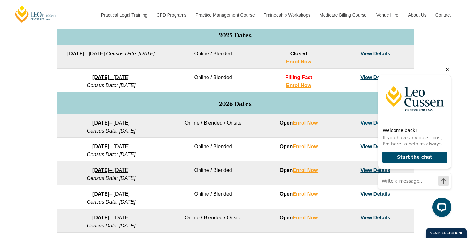 The width and height of the screenshot is (470, 238). Describe the element at coordinates (69, 144) in the screenshot. I see `button: Open LiveChat chat widget` at that location.